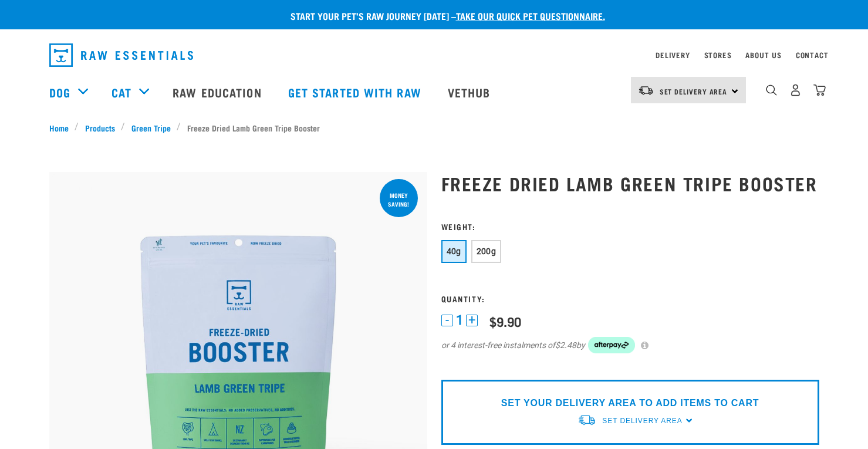 The height and width of the screenshot is (449, 868). I want to click on div: $9.90, so click(506, 321).